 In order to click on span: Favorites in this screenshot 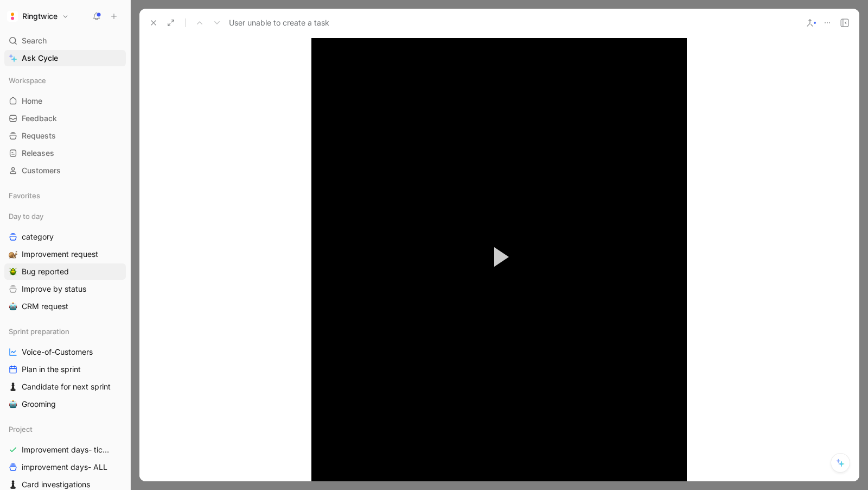, I will do `click(24, 196)`.